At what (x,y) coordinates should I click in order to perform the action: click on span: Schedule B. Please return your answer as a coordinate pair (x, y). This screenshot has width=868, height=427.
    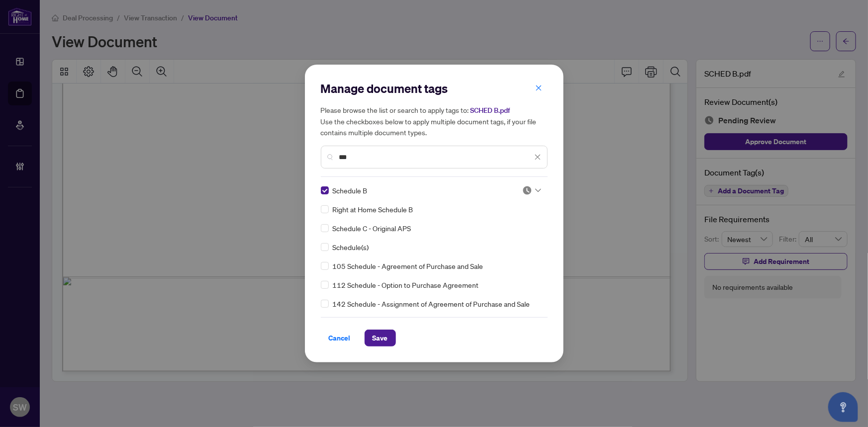
    Looking at the image, I should click on (350, 191).